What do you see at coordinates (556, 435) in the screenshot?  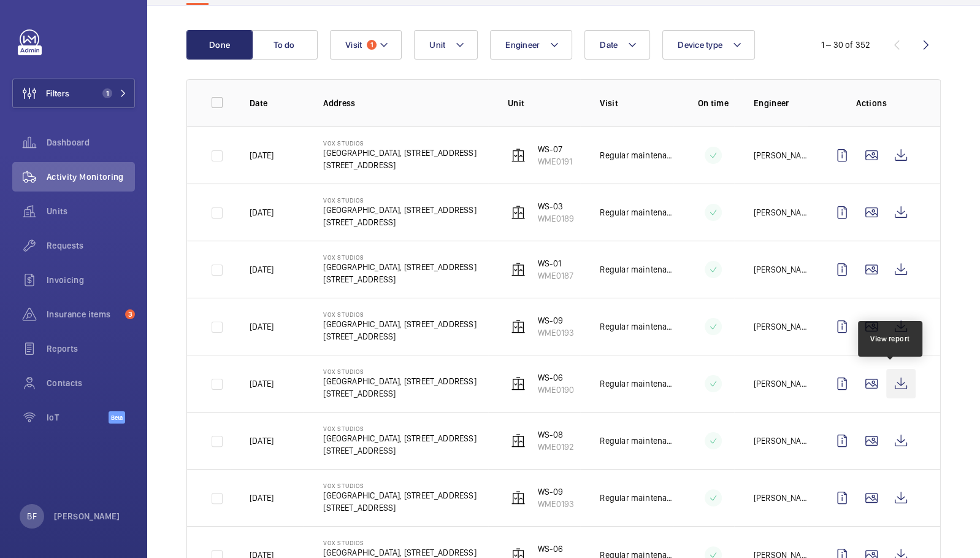 I see `p: WS-08` at bounding box center [556, 435].